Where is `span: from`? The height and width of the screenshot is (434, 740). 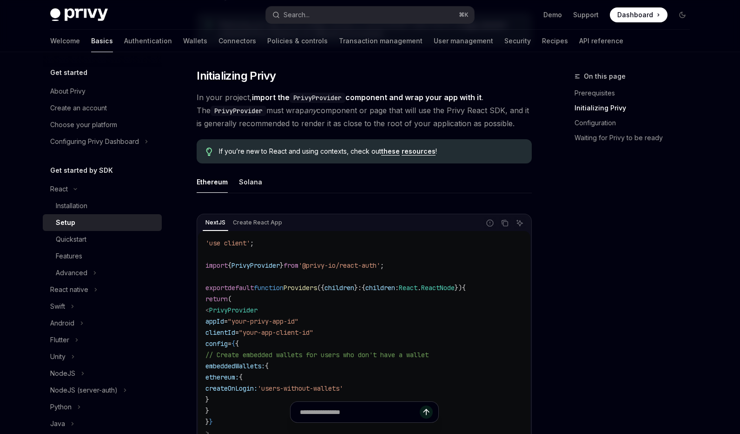 span: from is located at coordinates (291, 265).